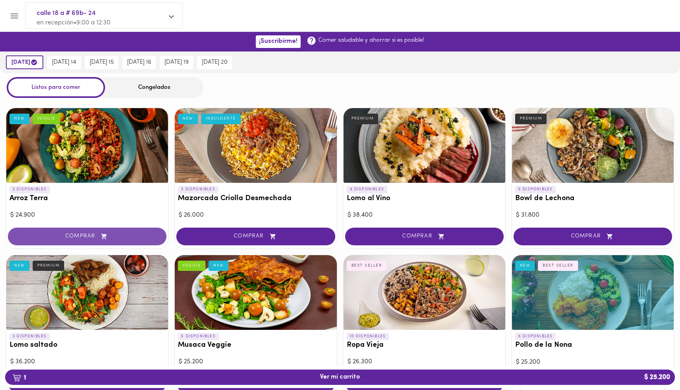  I want to click on h3: Lomo al Vino, so click(424, 199).